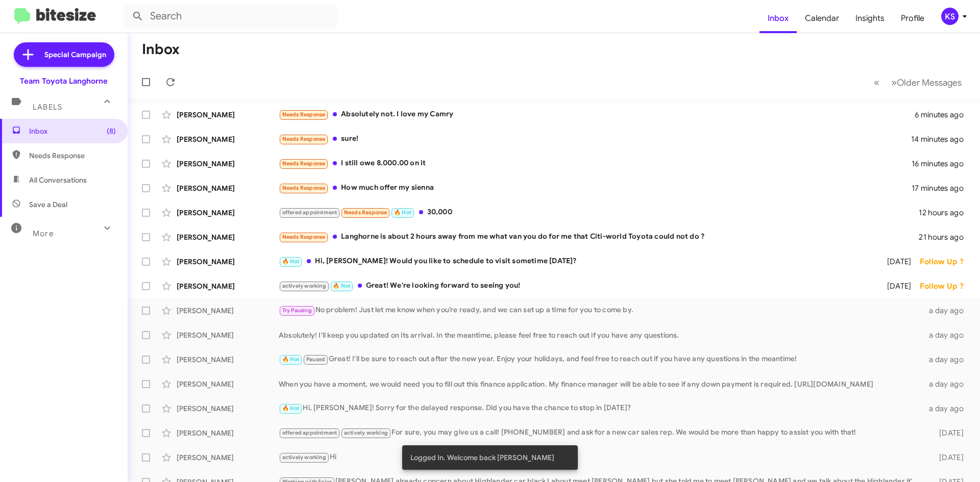 The width and height of the screenshot is (980, 482). I want to click on a: Insights, so click(869, 18).